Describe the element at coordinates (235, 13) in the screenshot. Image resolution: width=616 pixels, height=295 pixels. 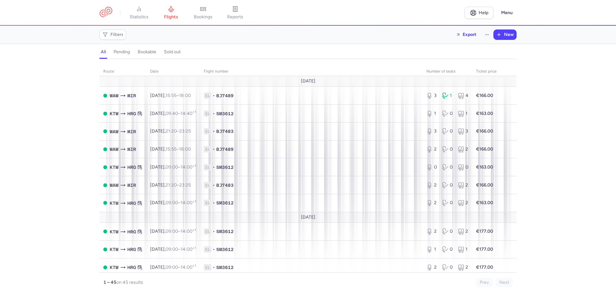
I see `a: reports` at that location.